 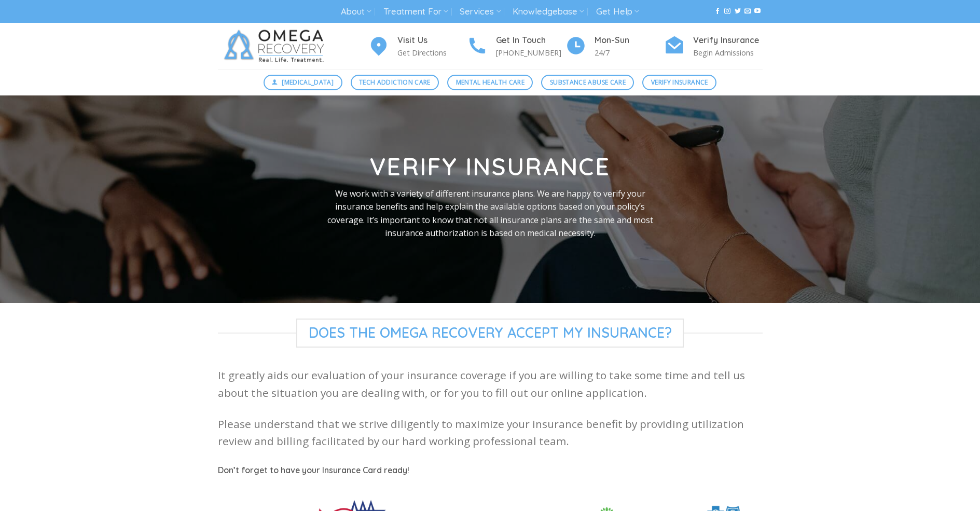 What do you see at coordinates (587, 83) in the screenshot?
I see `a: Substance Abuse Care` at bounding box center [587, 83].